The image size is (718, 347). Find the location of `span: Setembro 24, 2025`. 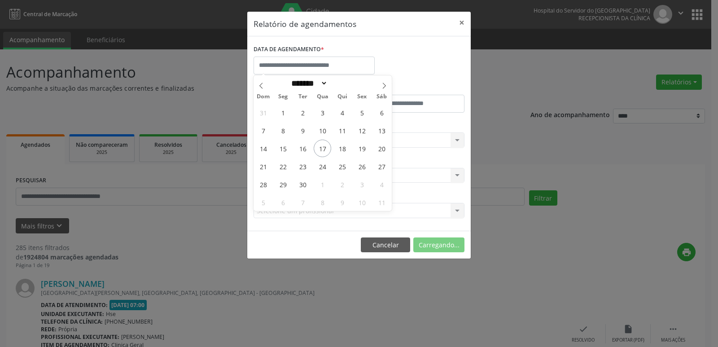

span: Setembro 24, 2025 is located at coordinates (322, 166).